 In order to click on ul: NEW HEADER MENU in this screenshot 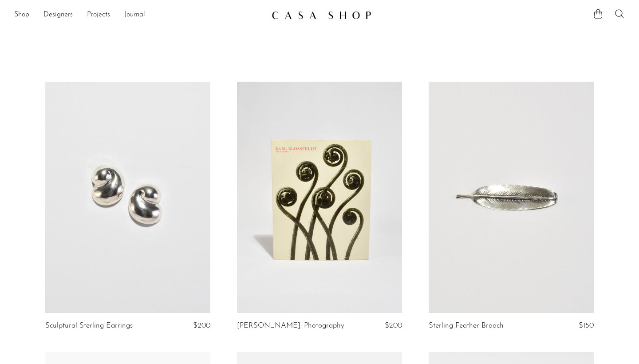, I will do `click(140, 15)`.